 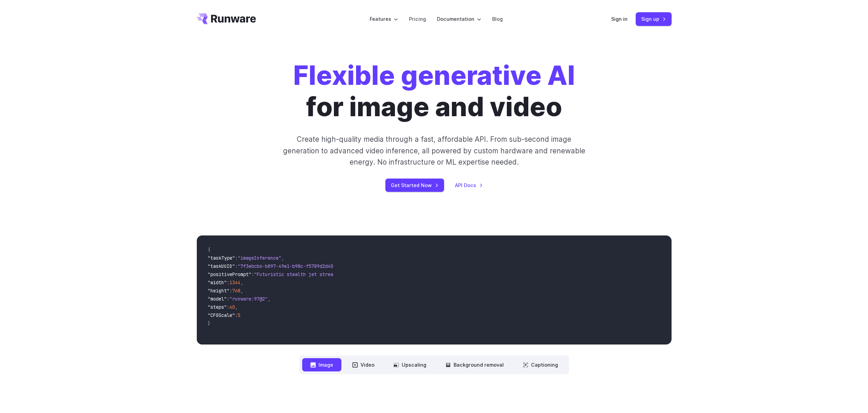 I want to click on span: "runware:97@2", so click(x=249, y=299).